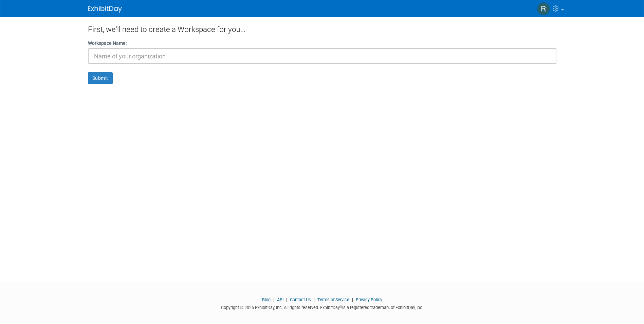  Describe the element at coordinates (322, 56) in the screenshot. I see `input: Name of your organization` at that location.